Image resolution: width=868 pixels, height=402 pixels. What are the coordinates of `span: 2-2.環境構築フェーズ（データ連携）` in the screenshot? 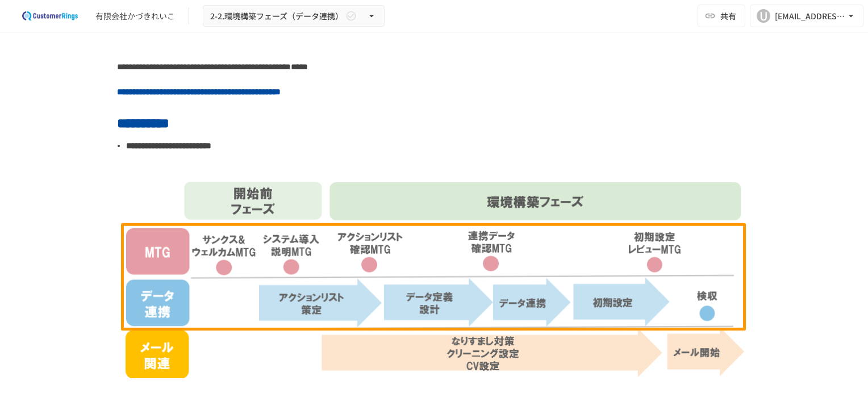 It's located at (277, 16).